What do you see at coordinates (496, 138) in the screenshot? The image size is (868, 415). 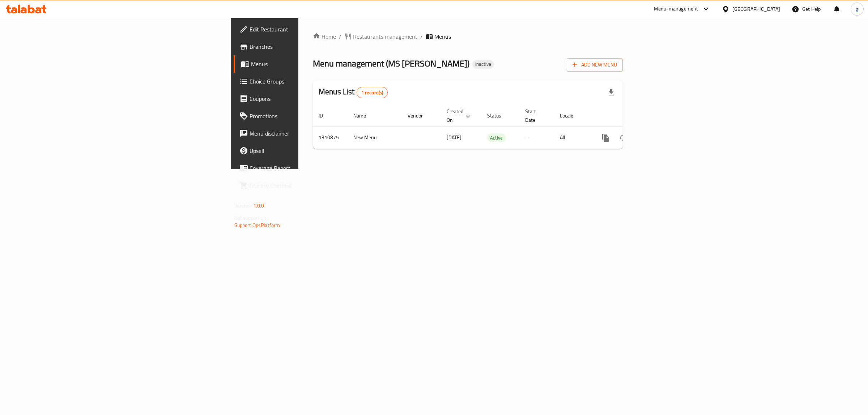 I see `div: Active` at bounding box center [496, 138].